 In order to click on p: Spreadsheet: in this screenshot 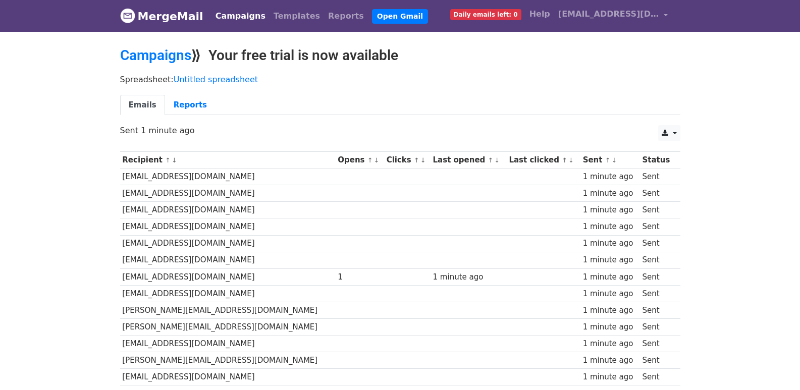, I will do `click(400, 79)`.